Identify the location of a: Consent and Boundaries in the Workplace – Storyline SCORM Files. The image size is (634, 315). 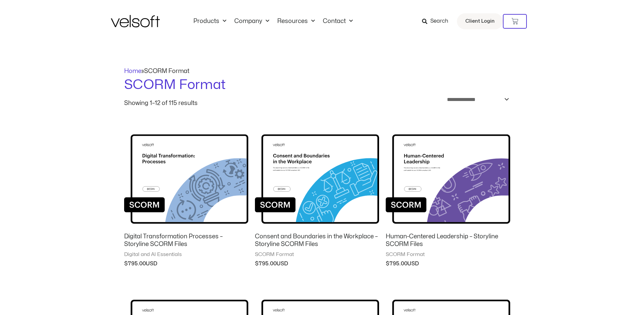
(317, 242).